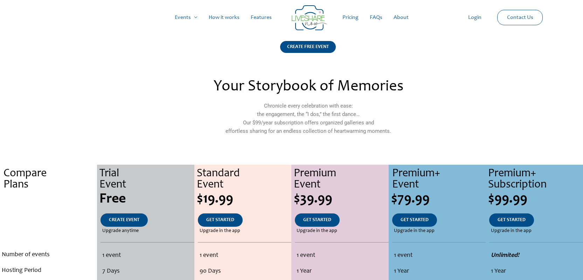  Describe the element at coordinates (48, 270) in the screenshot. I see `li: Hosting Period` at that location.